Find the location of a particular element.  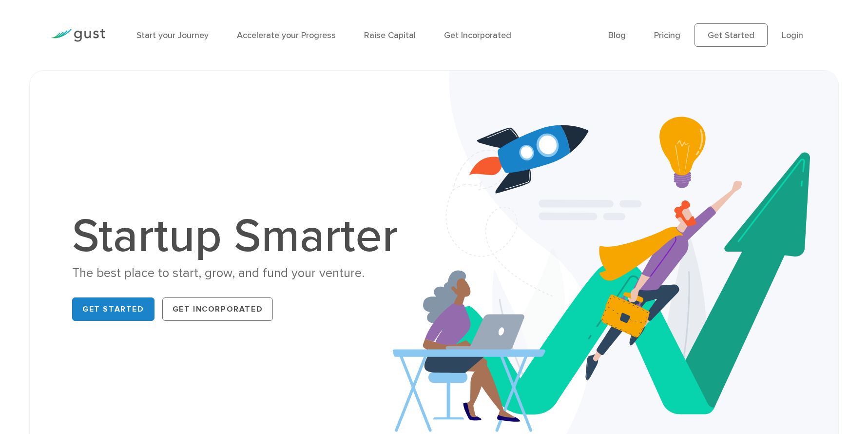

a: Blog is located at coordinates (617, 35).